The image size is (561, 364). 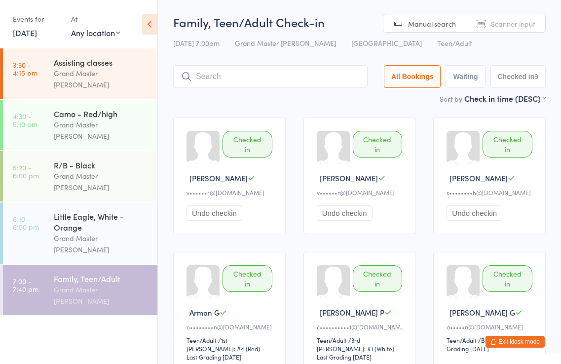 What do you see at coordinates (465, 76) in the screenshot?
I see `button: Waiting` at bounding box center [465, 76].